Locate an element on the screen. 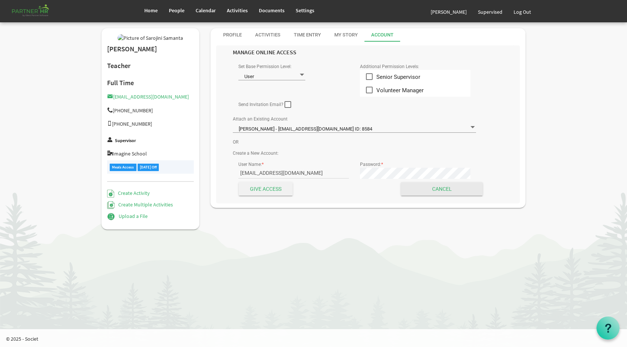 Image resolution: width=627 pixels, height=347 pixels. img: Create Activity is located at coordinates (110, 193).